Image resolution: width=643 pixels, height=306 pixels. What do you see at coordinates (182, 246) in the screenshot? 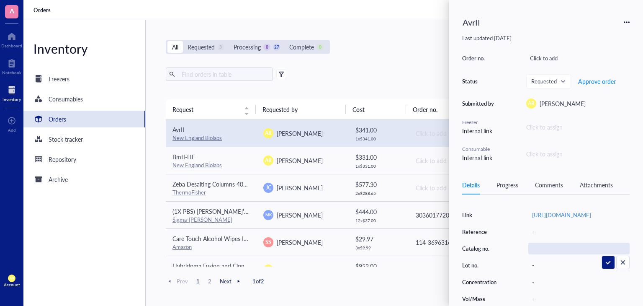
I see `a: Amazon` at bounding box center [182, 246].